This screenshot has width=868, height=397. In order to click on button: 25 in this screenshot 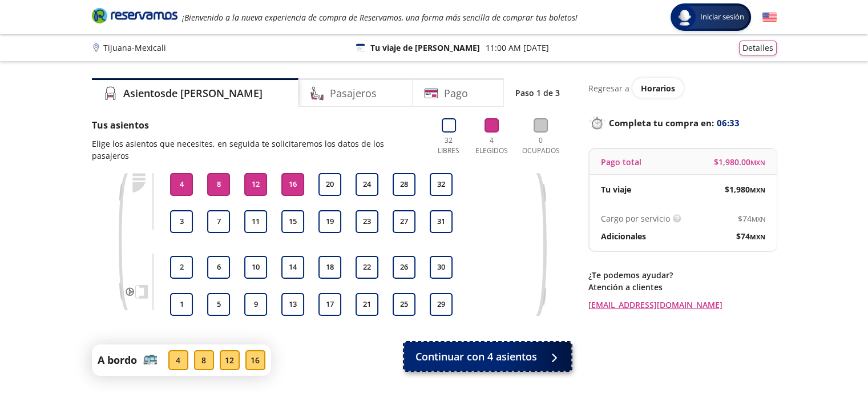, I will do `click(404, 304)`.